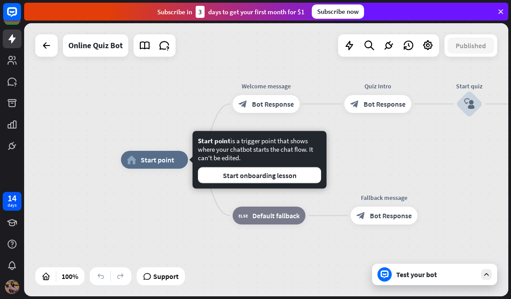 Image resolution: width=511 pixels, height=299 pixels. Describe the element at coordinates (337, 12) in the screenshot. I see `div: Subscribe now` at that location.